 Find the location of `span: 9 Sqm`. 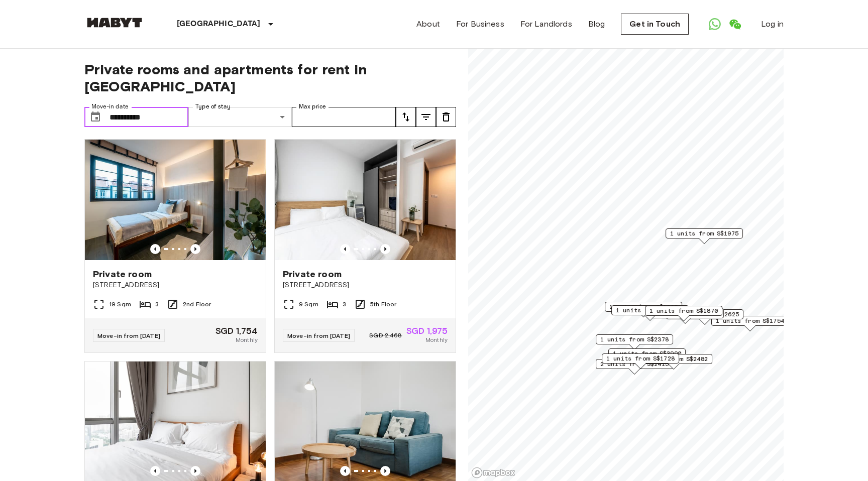

span: 9 Sqm is located at coordinates (308, 304).